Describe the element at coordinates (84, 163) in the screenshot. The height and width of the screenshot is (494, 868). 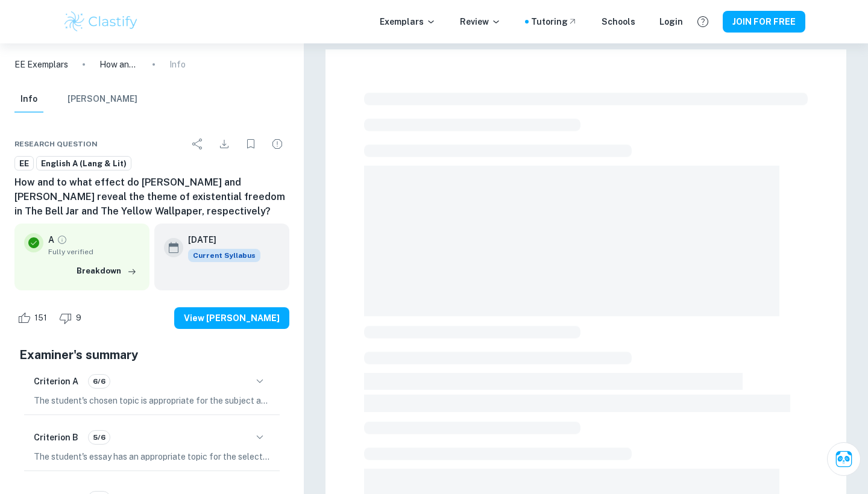
I see `a: English A (Lang & Lit)` at that location.